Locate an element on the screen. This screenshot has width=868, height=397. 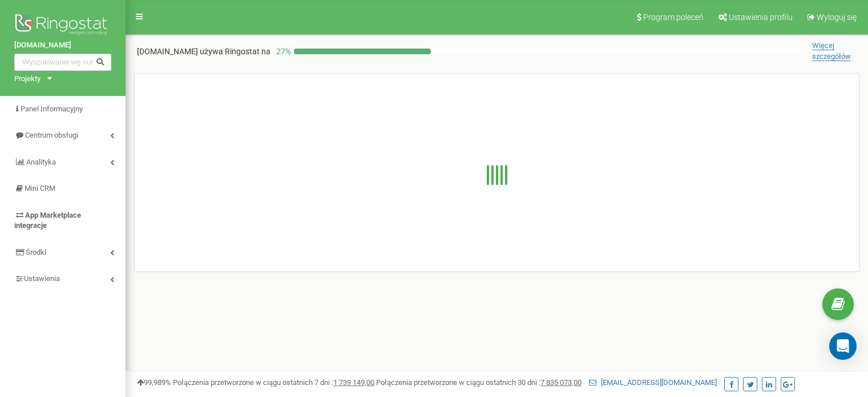
span: Centrum obsługi is located at coordinates (51, 135).